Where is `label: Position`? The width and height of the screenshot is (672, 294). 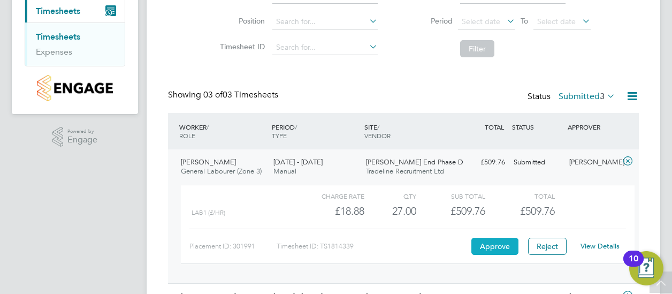 label: Position is located at coordinates (241, 21).